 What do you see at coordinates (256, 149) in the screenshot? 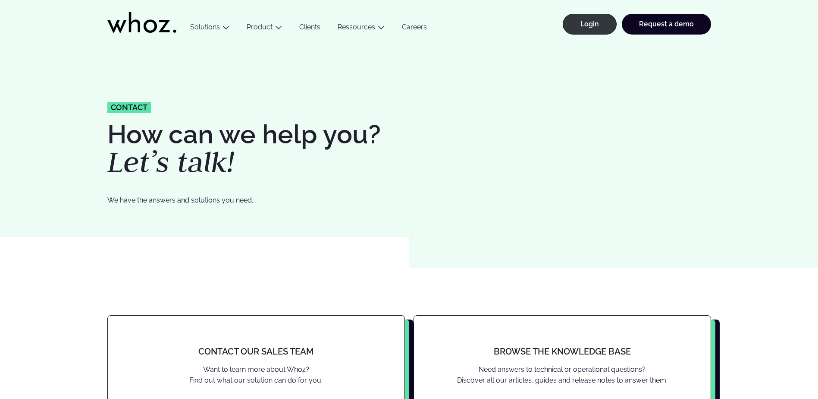
I see `h1: How can we help you?` at bounding box center [256, 149].